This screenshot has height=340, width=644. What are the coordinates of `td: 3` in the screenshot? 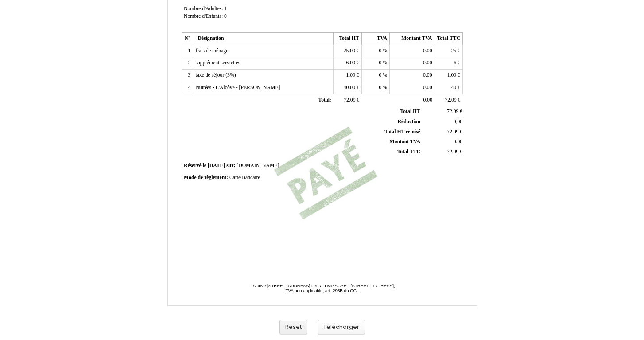 It's located at (187, 76).